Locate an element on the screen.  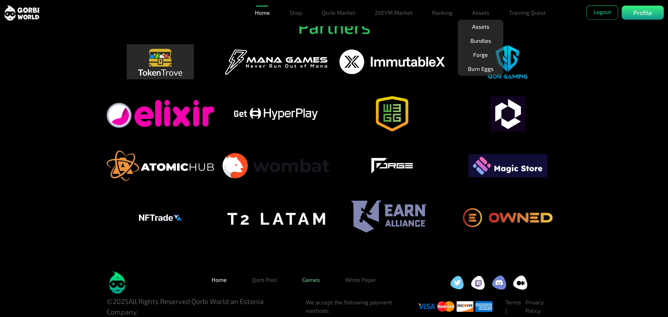
li: We accept the following payment methods: is located at coordinates (362, 307).